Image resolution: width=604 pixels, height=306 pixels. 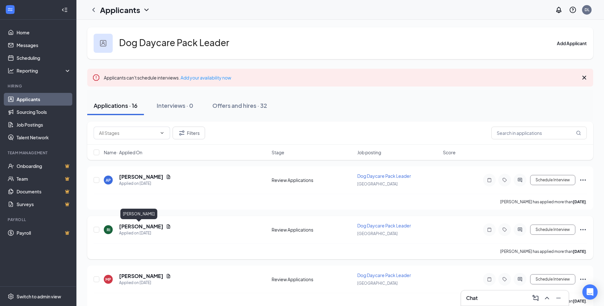 I want to click on a: DocumentsCrown, so click(x=44, y=192).